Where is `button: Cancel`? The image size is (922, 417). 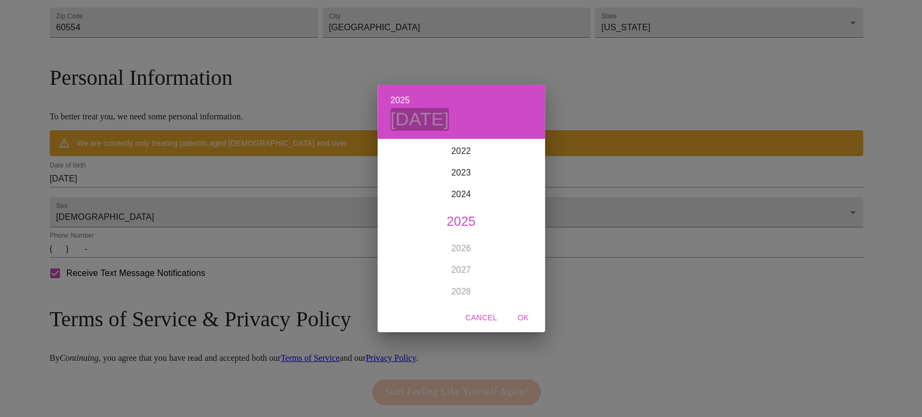
button: Cancel is located at coordinates (481, 317).